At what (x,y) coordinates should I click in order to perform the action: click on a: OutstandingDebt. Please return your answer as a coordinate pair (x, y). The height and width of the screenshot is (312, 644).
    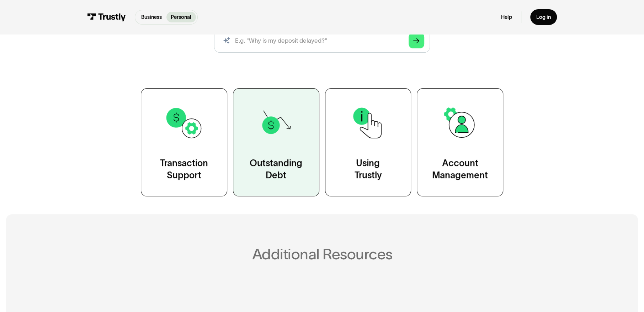
    Looking at the image, I should click on (276, 142).